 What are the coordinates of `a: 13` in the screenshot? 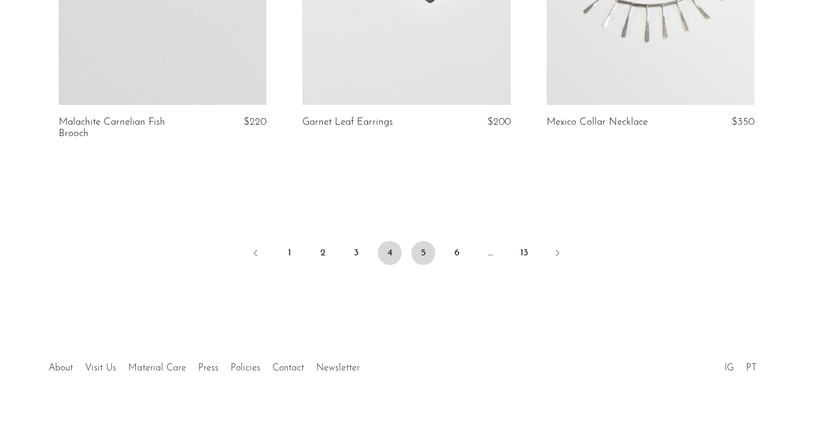 It's located at (524, 253).